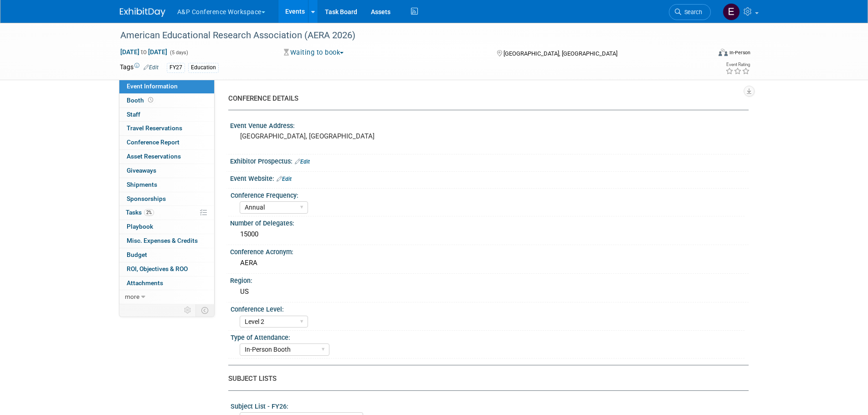 Image resolution: width=868 pixels, height=415 pixels. I want to click on a: Budget, so click(167, 255).